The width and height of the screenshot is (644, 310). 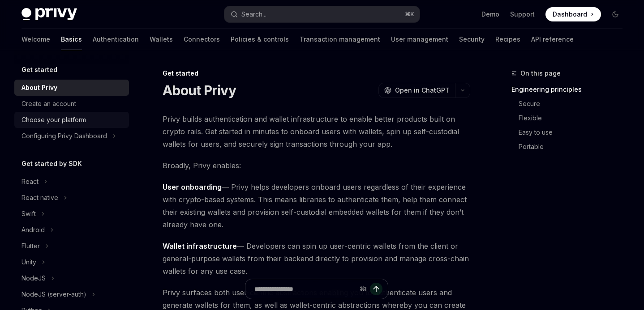 What do you see at coordinates (72, 88) in the screenshot?
I see `a: About Privy` at bounding box center [72, 88].